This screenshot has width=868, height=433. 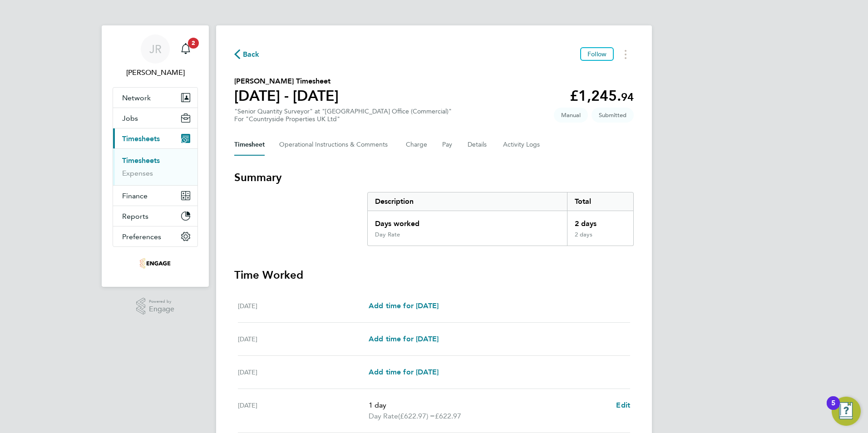 I want to click on button: Open Resource Center, 5 new notifications, so click(x=846, y=411).